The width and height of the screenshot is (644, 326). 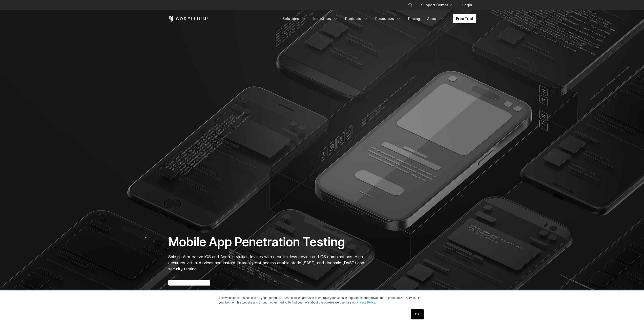 I want to click on a: Products, so click(x=357, y=18).